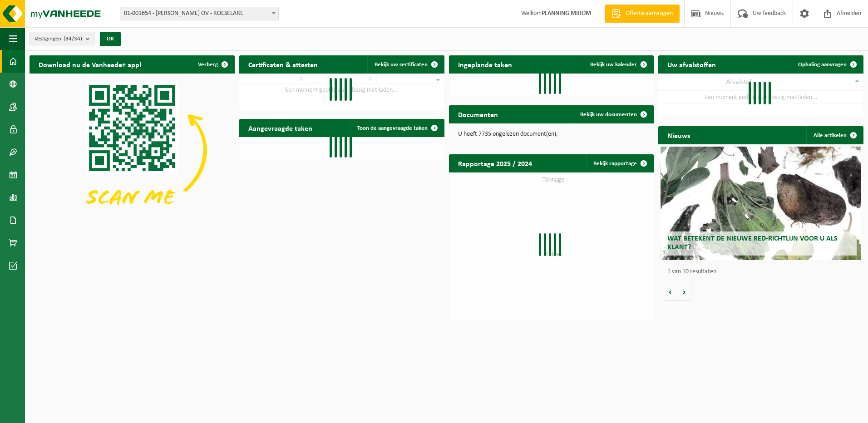 The height and width of the screenshot is (423, 868). Describe the element at coordinates (212, 65) in the screenshot. I see `button: Verberg` at that location.